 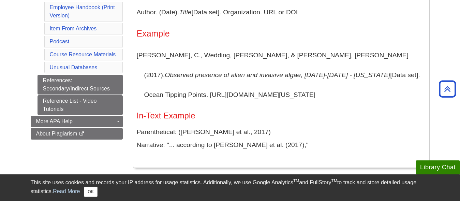 What do you see at coordinates (185, 12) in the screenshot?
I see `i: Title` at bounding box center [185, 12].